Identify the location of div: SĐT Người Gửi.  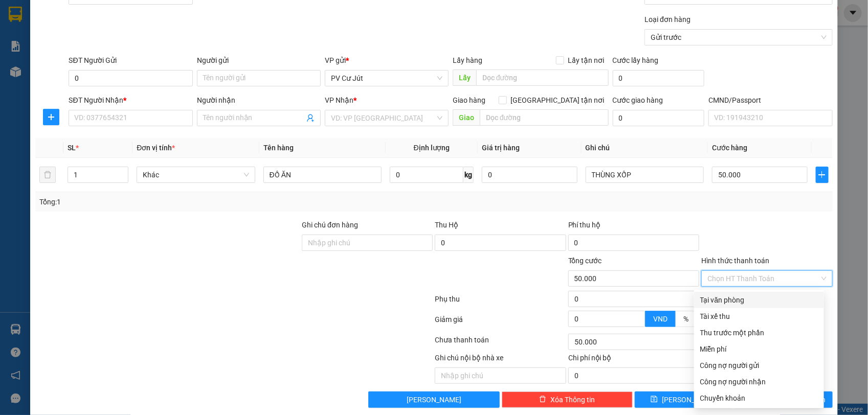
(130, 61).